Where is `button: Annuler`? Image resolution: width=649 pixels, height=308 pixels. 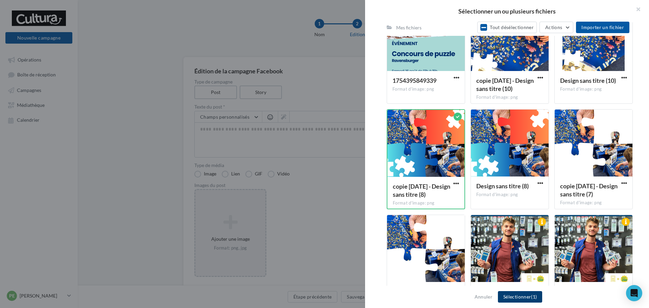
button: Annuler is located at coordinates (483, 297).